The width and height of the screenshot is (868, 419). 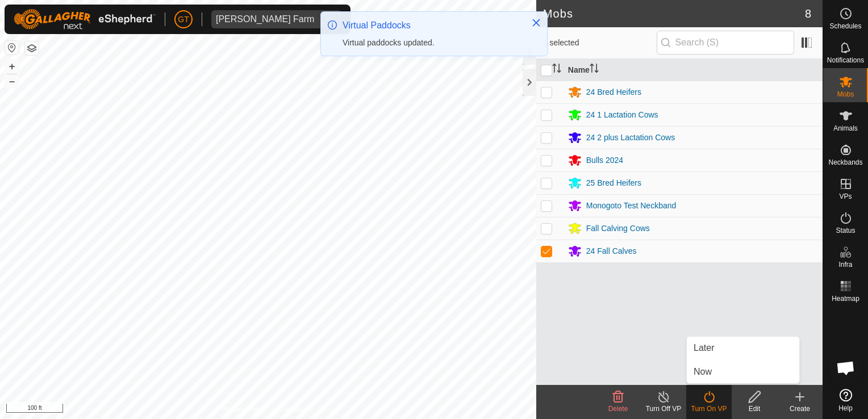 I want to click on span: Notifications, so click(x=845, y=60).